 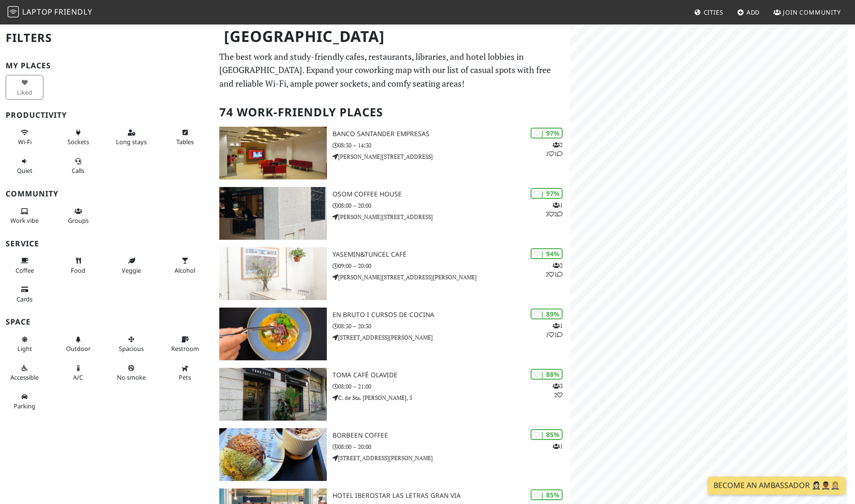 I want to click on button: Calls, so click(x=77, y=166).